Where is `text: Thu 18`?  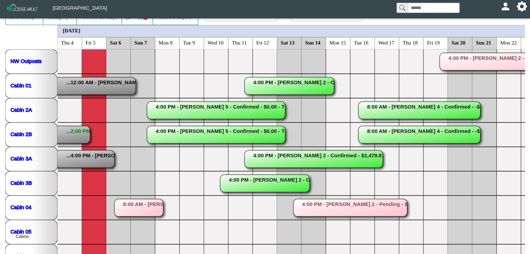 text: Thu 18 is located at coordinates (410, 42).